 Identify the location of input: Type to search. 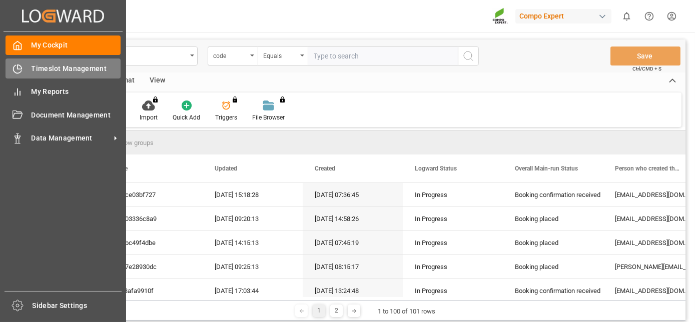
(383, 56).